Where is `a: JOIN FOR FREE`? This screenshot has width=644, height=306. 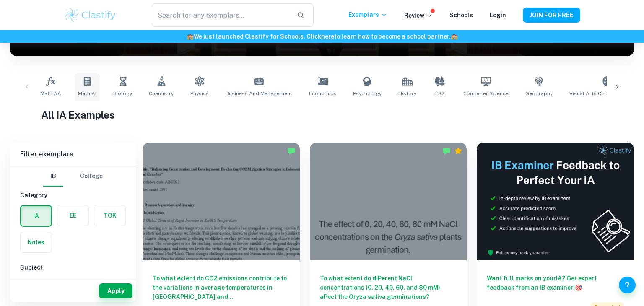
a: JOIN FOR FREE is located at coordinates (551, 15).